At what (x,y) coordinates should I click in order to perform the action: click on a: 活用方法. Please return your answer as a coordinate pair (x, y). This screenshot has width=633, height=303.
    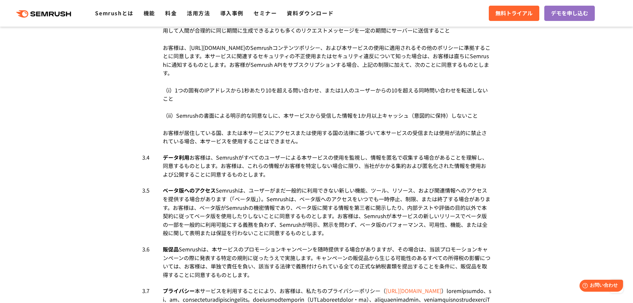
    Looking at the image, I should click on (198, 13).